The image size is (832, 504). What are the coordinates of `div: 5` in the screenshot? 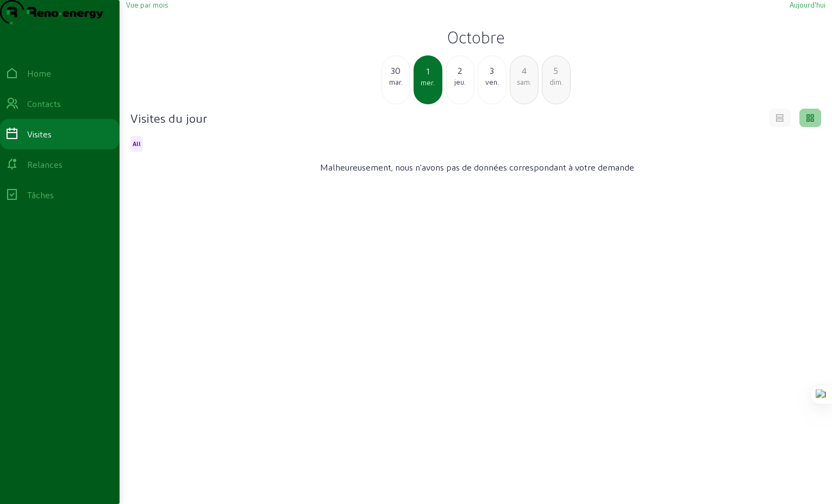 It's located at (556, 71).